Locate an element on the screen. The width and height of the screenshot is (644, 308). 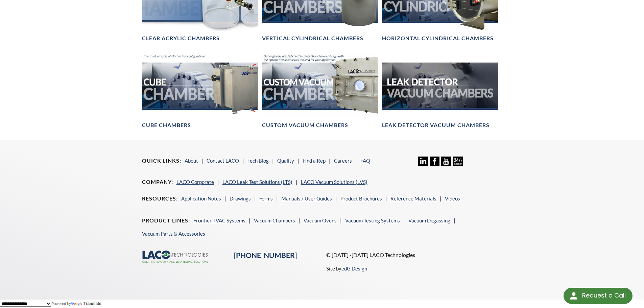
h4: Cube Chambers is located at coordinates (166, 125).